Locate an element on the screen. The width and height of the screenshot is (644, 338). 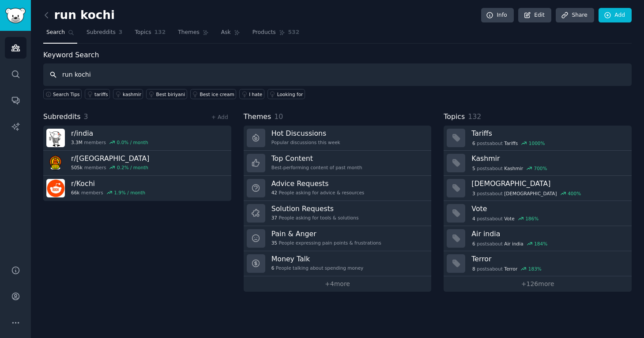
a: Terror8postsaboutTerror183% is located at coordinates (537, 264).